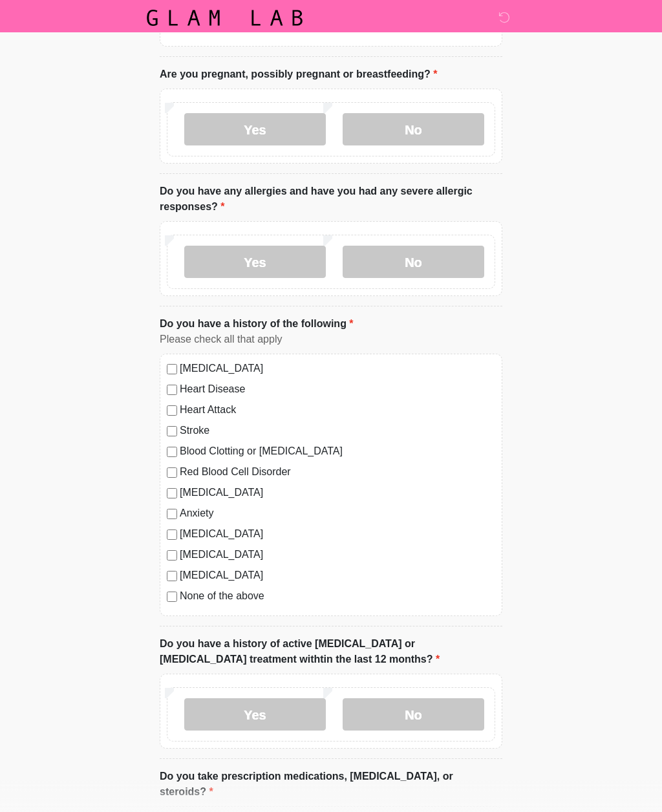 Image resolution: width=662 pixels, height=812 pixels. What do you see at coordinates (338, 513) in the screenshot?
I see `label: Anxiety` at bounding box center [338, 513].